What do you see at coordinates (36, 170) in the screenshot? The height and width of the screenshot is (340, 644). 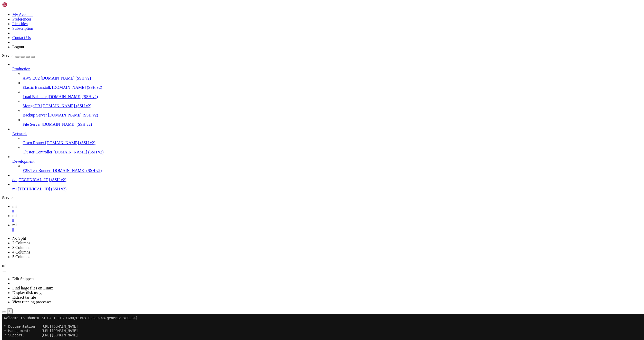 I see `span: E2E Test Runner` at bounding box center [36, 170].